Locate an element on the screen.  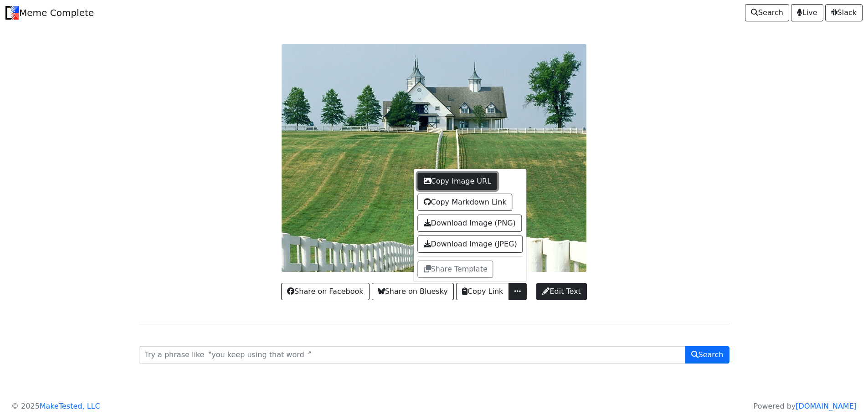
a: Download Image (JPEG) is located at coordinates (470, 244).